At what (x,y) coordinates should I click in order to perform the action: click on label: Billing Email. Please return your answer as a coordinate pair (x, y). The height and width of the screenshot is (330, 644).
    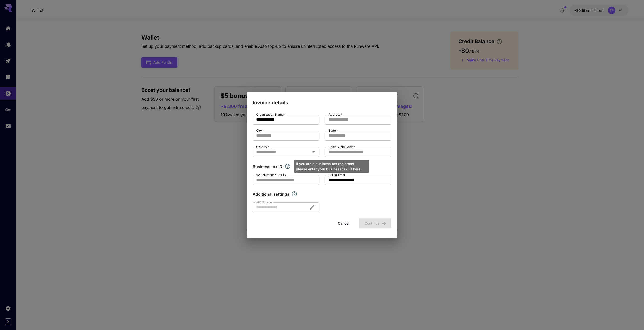
    Looking at the image, I should click on (337, 175).